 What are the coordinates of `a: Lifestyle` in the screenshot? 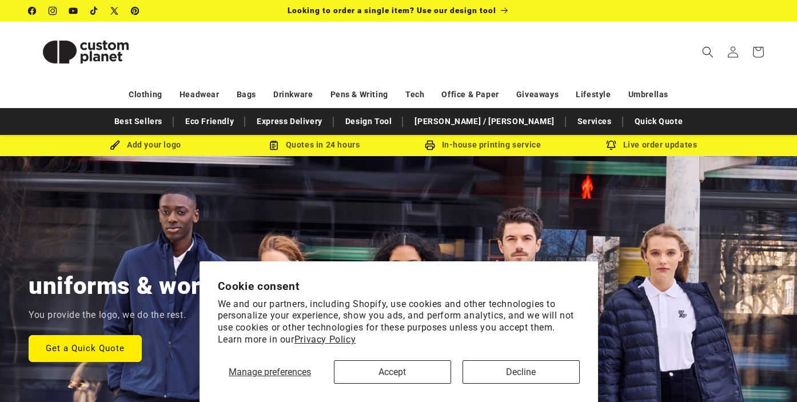 It's located at (593, 94).